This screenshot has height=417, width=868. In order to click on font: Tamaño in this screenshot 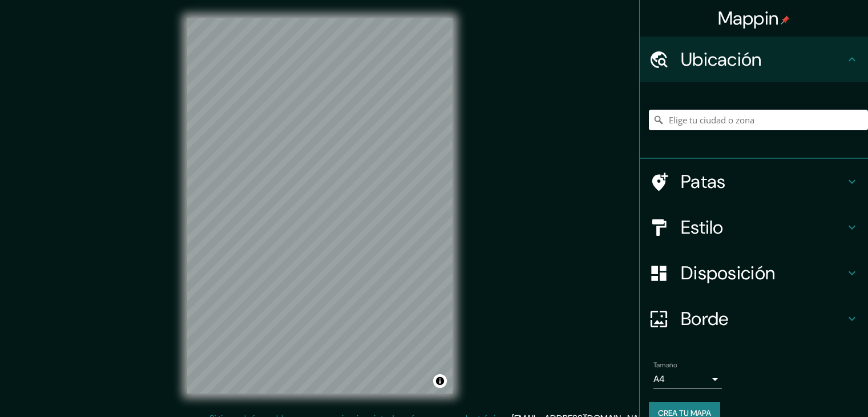, I will do `click(665, 365)`.